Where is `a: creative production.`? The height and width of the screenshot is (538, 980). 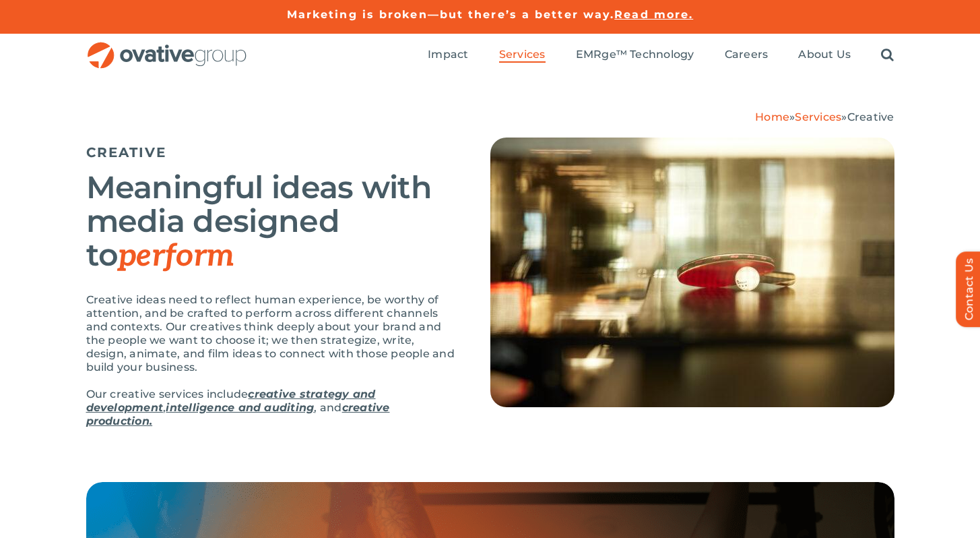 a: creative production. is located at coordinates (238, 414).